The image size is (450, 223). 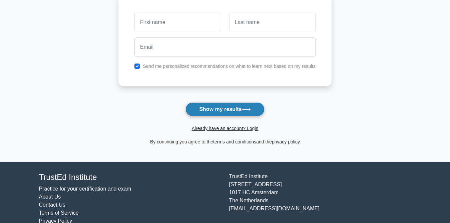 What do you see at coordinates (178, 22) in the screenshot?
I see `input: First name` at bounding box center [178, 22].